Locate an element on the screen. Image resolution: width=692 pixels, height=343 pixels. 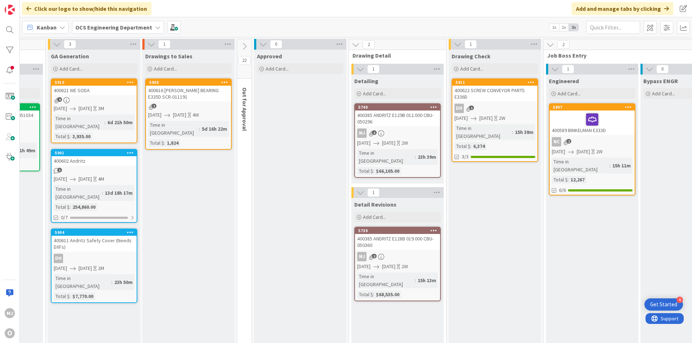
div: 400385 ANDRITZ E129B 012.000 CBU- 050296 is located at coordinates (397, 119).